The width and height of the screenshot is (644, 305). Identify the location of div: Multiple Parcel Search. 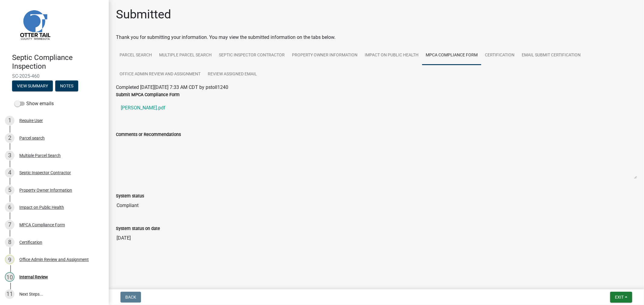
(40, 155).